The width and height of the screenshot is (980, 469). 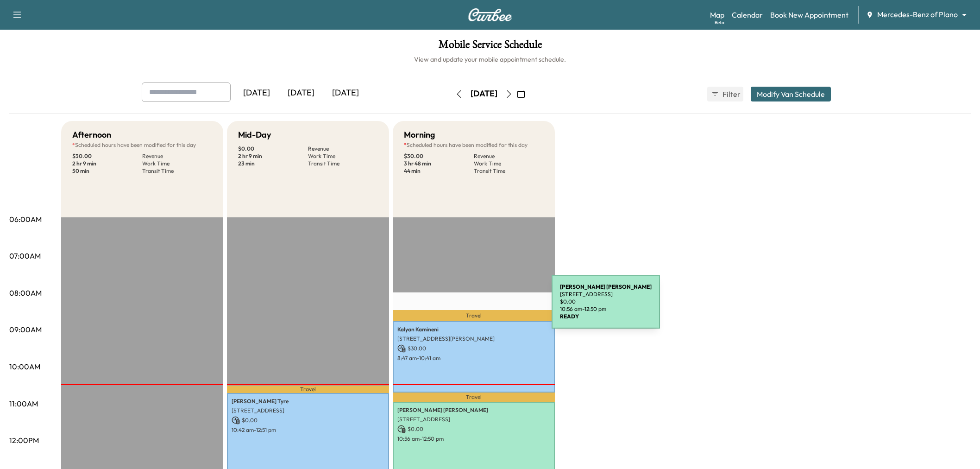 I want to click on p: 08:00AM, so click(x=25, y=293).